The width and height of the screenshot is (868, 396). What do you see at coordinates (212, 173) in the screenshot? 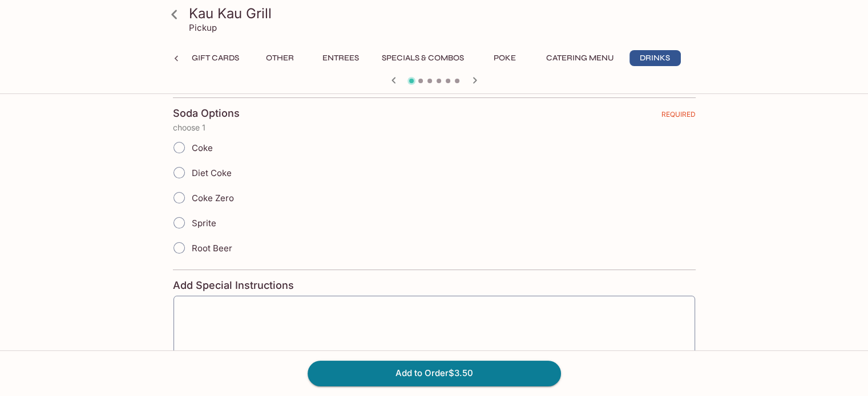
I see `span: Diet Coke` at bounding box center [212, 173].